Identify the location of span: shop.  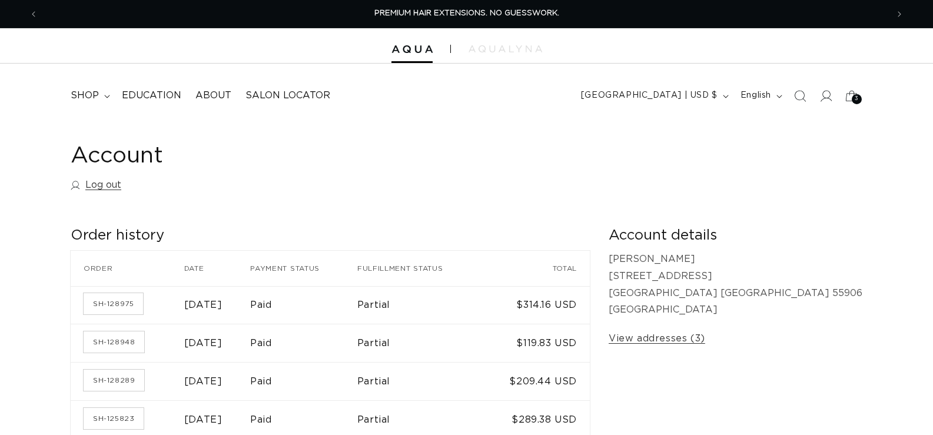
(85, 95).